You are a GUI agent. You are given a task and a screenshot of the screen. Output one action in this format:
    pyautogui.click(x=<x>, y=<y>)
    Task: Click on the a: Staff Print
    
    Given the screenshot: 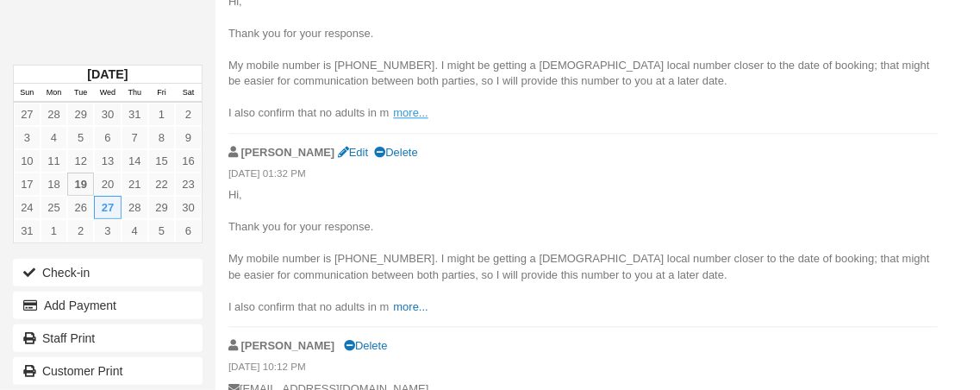 What is the action you would take?
    pyautogui.click(x=108, y=338)
    